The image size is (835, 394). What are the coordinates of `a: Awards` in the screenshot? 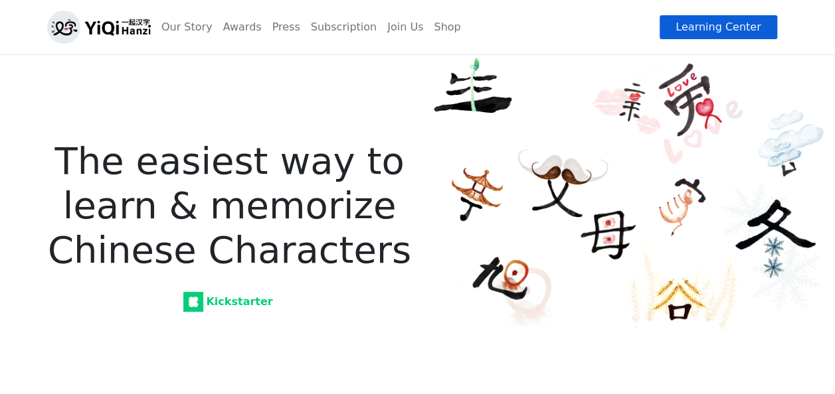 It's located at (242, 27).